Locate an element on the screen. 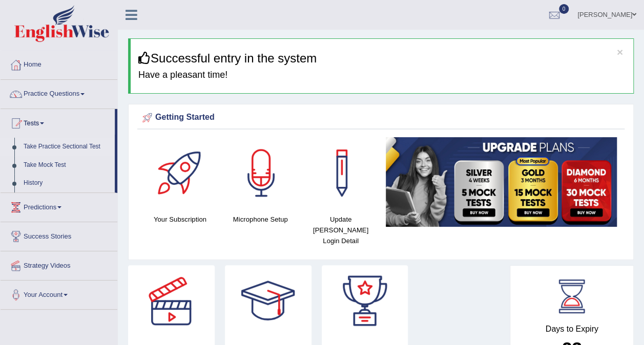 This screenshot has height=345, width=644. h4: Microphone Setup is located at coordinates (261, 219).